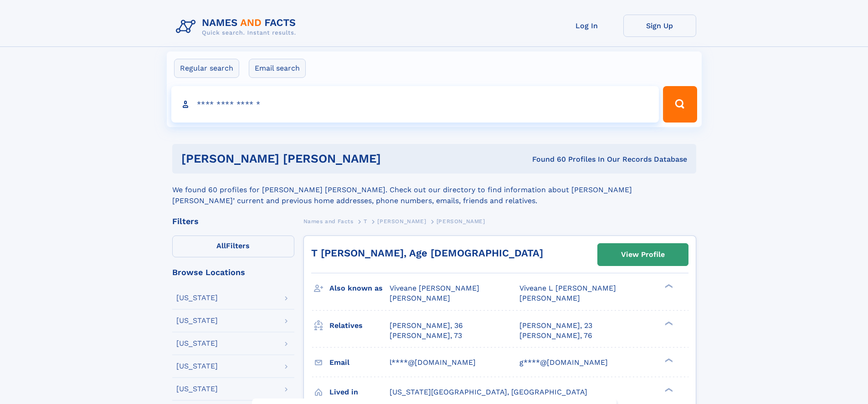 This screenshot has width=868, height=404. I want to click on span: T, so click(365, 222).